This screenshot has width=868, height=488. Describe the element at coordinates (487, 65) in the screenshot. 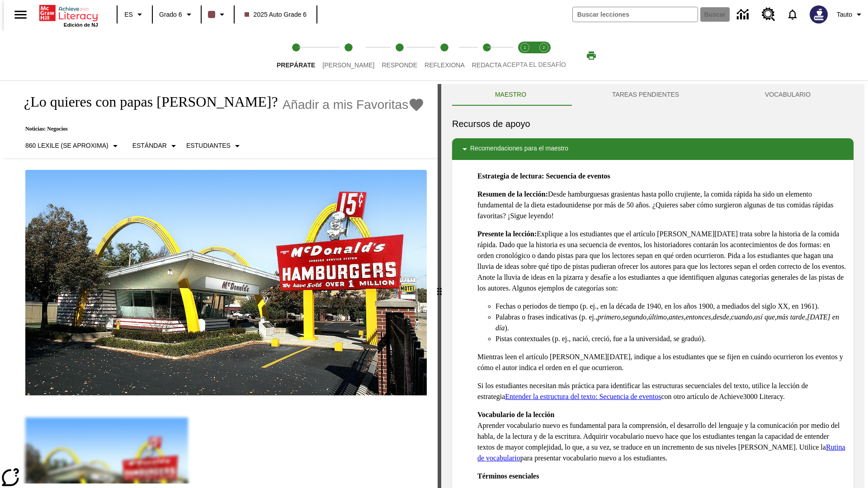

I see `span: Redacta` at that location.